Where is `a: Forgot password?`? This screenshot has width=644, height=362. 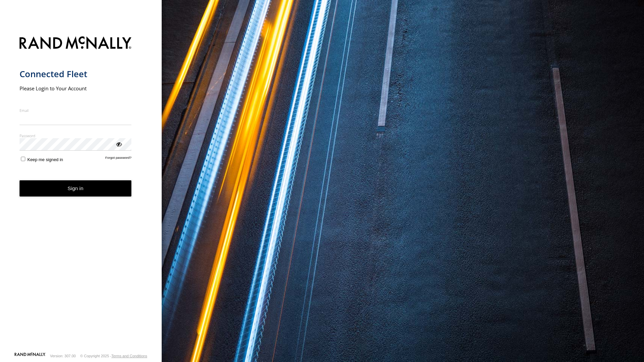
a: Forgot password? is located at coordinates (118, 159).